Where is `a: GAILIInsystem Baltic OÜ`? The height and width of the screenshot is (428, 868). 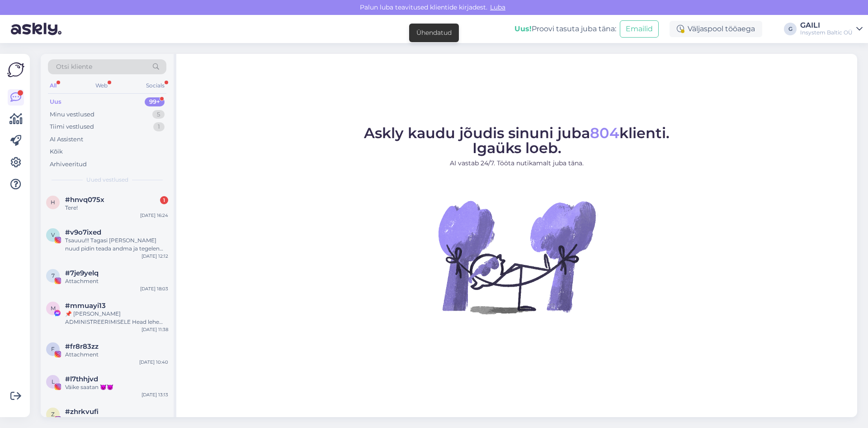
a: GAILIInsystem Baltic OÜ is located at coordinates (831, 29).